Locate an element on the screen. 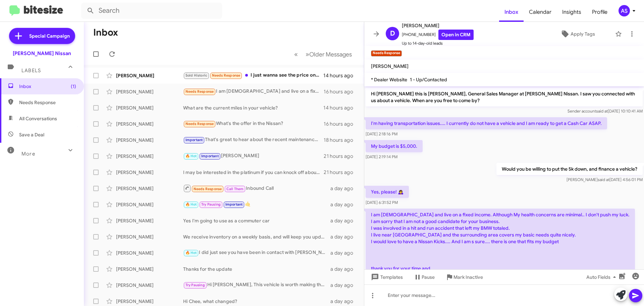 The image size is (644, 306). p: My budget is $5,000. is located at coordinates (394, 146).